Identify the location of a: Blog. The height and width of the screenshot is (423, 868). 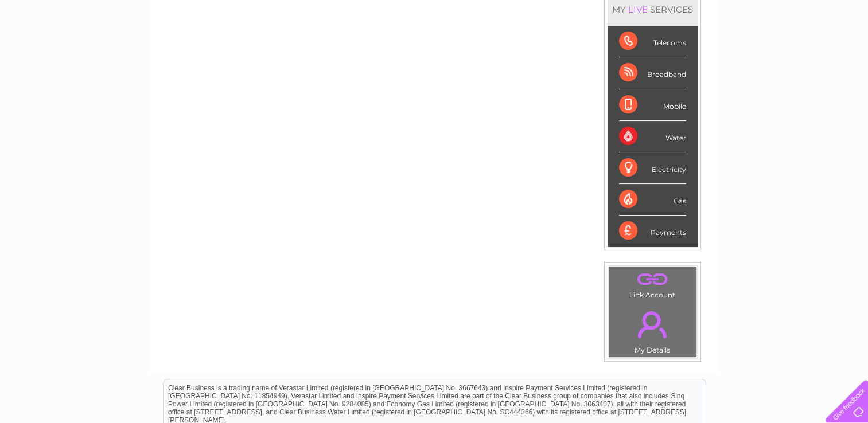
(776, 53).